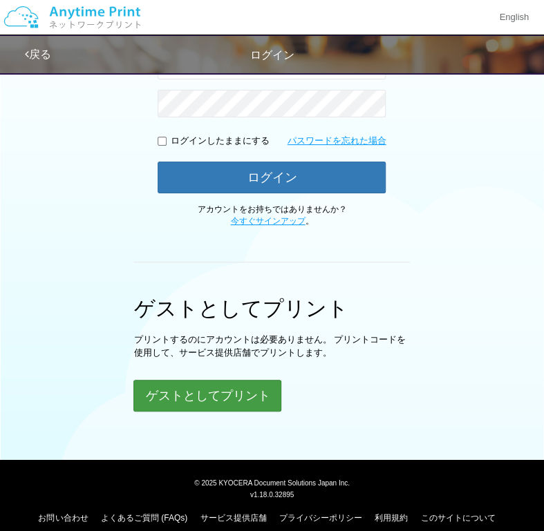 The width and height of the screenshot is (544, 531). I want to click on button: ゲストとしてプリント, so click(207, 396).